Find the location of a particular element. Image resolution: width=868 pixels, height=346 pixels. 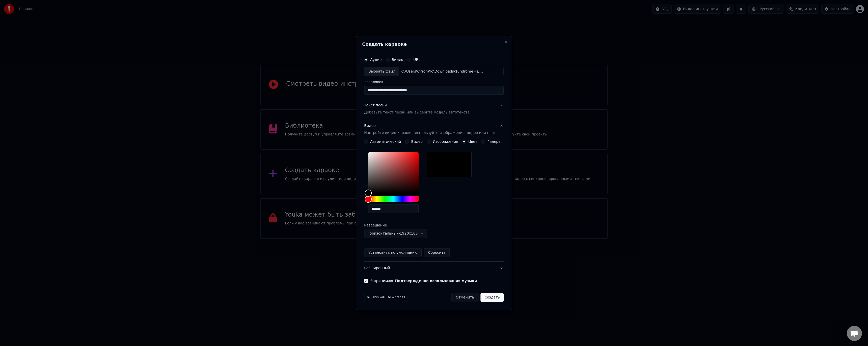

label: Изображение is located at coordinates (446, 141).